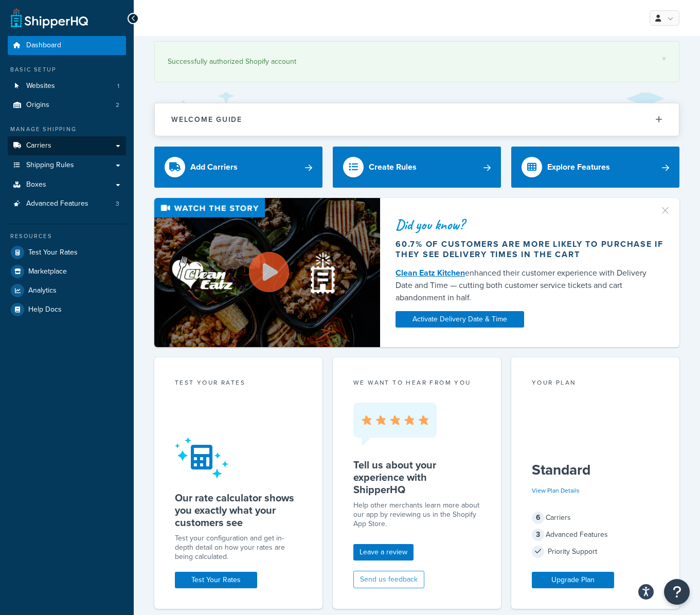 This screenshot has width=700, height=615. Describe the element at coordinates (430, 272) in the screenshot. I see `a: Clean Eatz Kitchen` at that location.